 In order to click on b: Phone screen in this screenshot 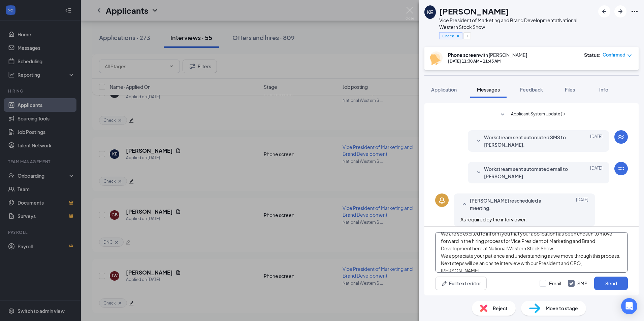, I will do `click(464, 55)`.